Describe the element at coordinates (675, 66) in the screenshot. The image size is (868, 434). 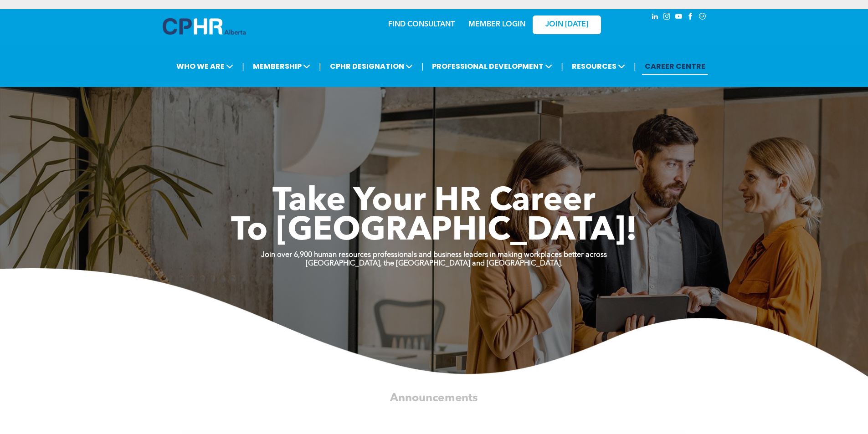
I see `a: CAREER CENTRE` at that location.